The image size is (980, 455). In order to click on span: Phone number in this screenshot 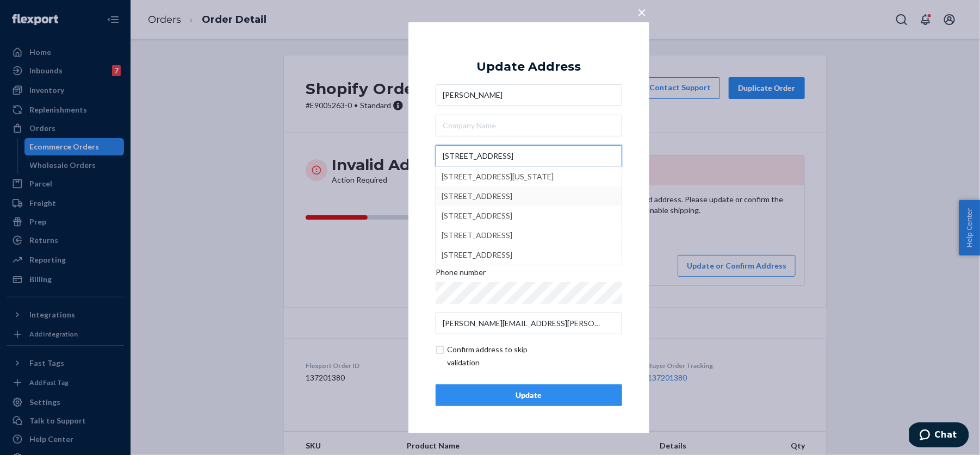, I will do `click(461, 275)`.